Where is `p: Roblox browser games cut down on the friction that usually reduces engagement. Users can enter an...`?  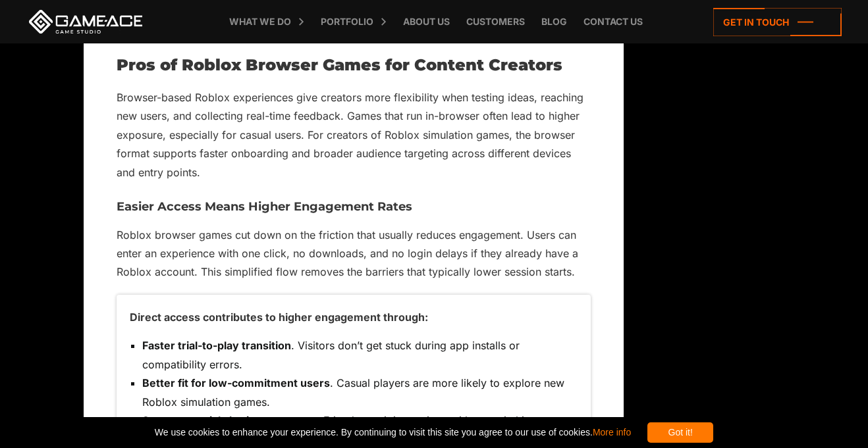 p: Roblox browser games cut down on the friction that usually reduces engagement. Users can enter an... is located at coordinates (354, 253).